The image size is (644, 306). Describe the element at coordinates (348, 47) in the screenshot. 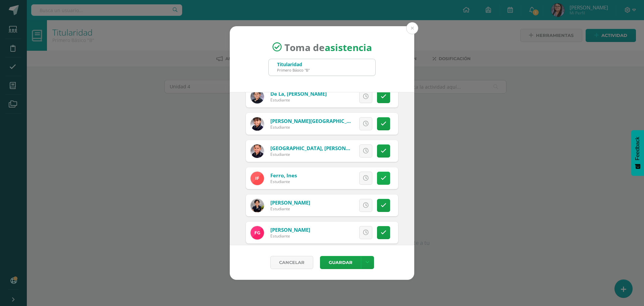

I see `strong: asistencia` at that location.